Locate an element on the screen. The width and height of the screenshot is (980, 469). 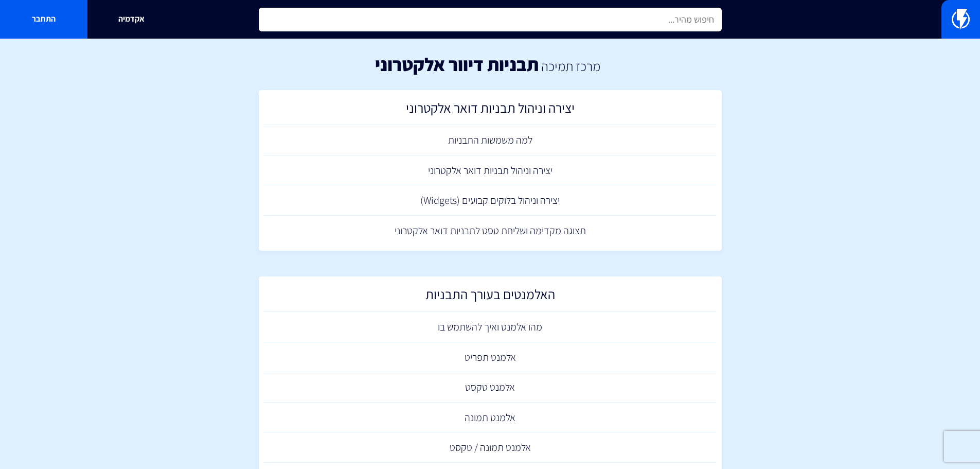
h2: יצירה וניהול תבניות דואר אלקטרוני is located at coordinates (490, 110).